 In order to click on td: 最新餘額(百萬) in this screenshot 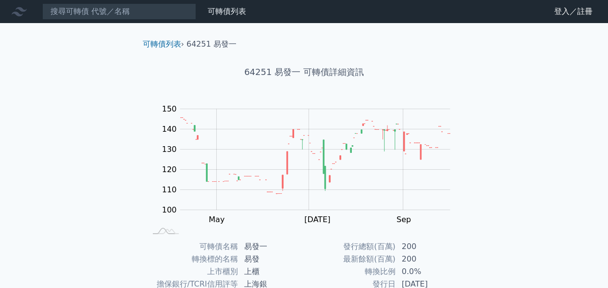, I will do `click(350, 259)`.